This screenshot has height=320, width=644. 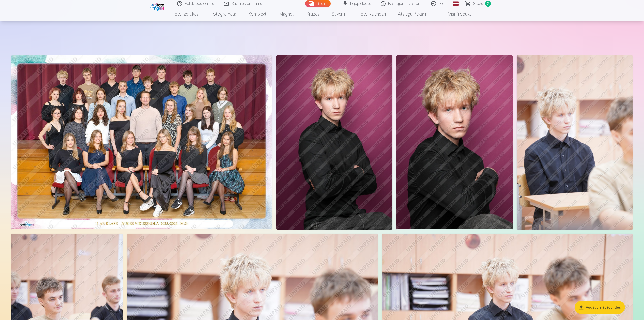 What do you see at coordinates (313, 14) in the screenshot?
I see `a: Krūzes` at bounding box center [313, 14].